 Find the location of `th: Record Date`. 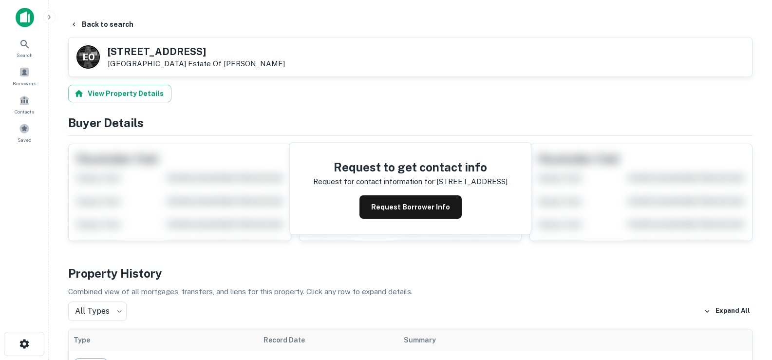

th: Record Date is located at coordinates (329, 340).